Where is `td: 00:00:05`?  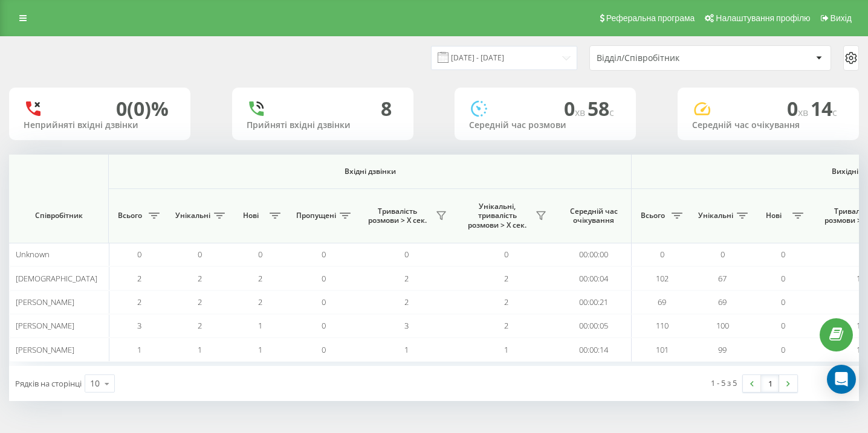 td: 00:00:05 is located at coordinates (594, 326).